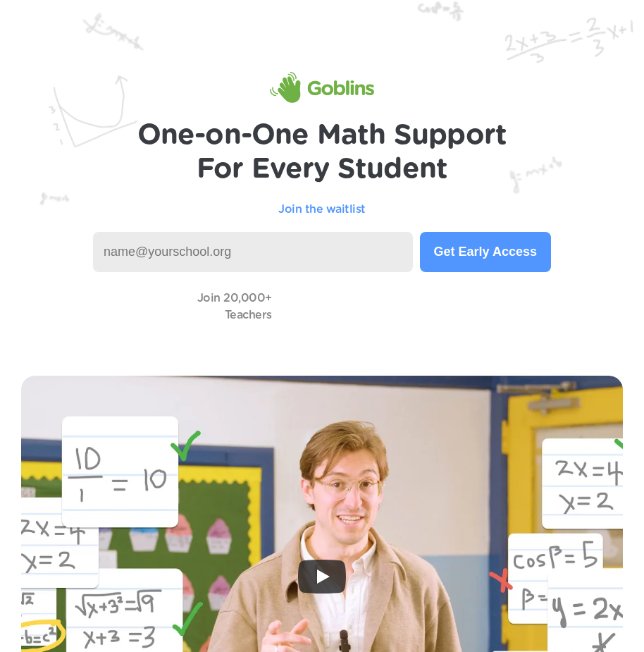 The width and height of the screenshot is (644, 652). Describe the element at coordinates (322, 152) in the screenshot. I see `h1: One-on-One Math Support For Every Student` at that location.